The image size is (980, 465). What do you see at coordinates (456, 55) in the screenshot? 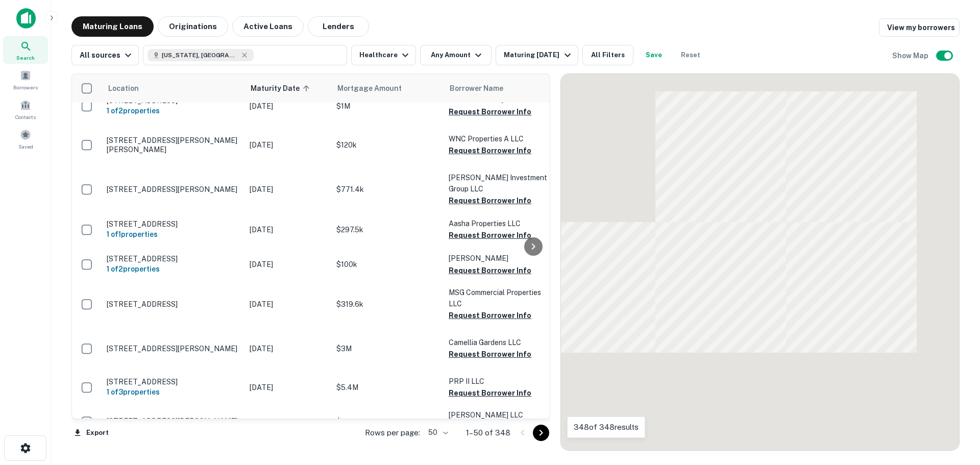
I see `button: Any Amount` at bounding box center [456, 55].